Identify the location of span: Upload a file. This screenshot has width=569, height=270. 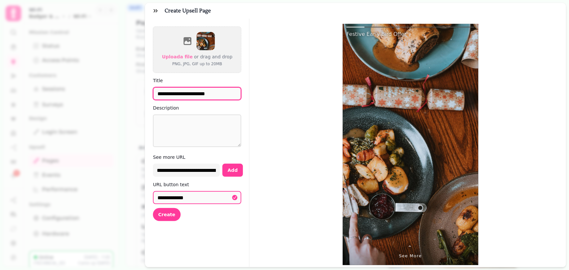
(177, 57).